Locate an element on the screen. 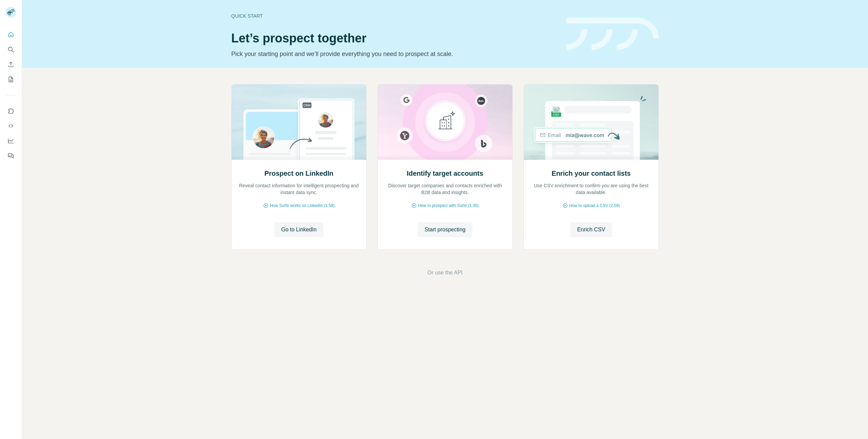 This screenshot has height=439, width=868. button: My lists is located at coordinates (11, 79).